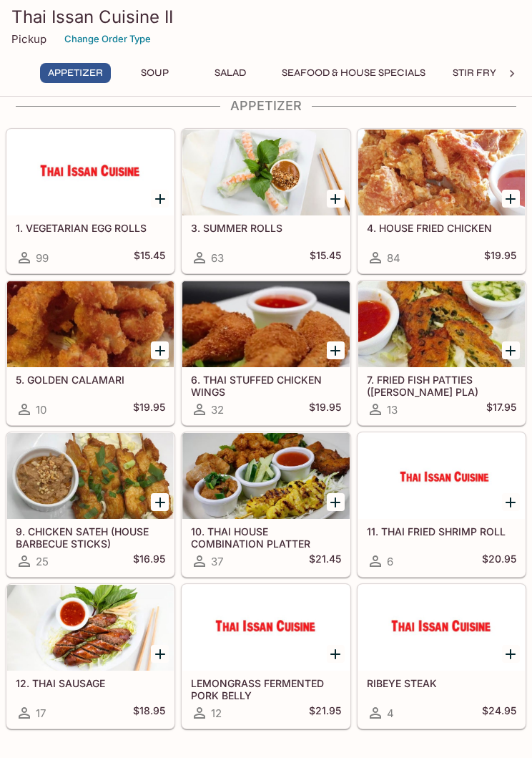  Describe the element at coordinates (107, 38) in the screenshot. I see `button: Change Order Type` at that location.